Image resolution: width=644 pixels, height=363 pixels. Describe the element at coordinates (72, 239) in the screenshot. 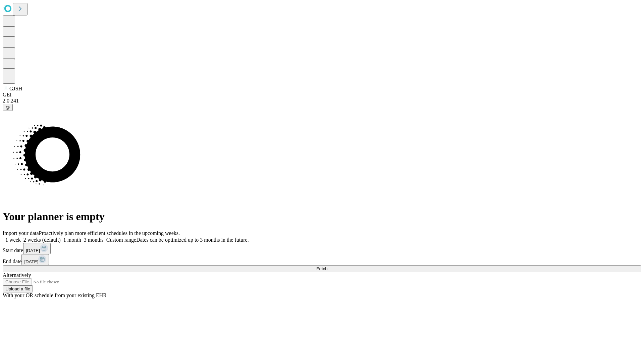

I see `span: 1 month` at that location.